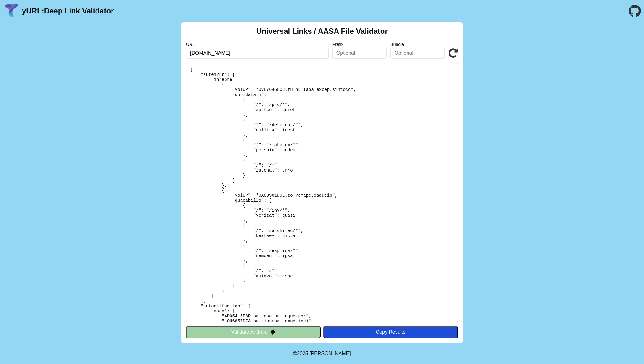 The width and height of the screenshot is (644, 364). What do you see at coordinates (322, 31) in the screenshot?
I see `h2: Universal Links / AASA File Validator` at bounding box center [322, 31].